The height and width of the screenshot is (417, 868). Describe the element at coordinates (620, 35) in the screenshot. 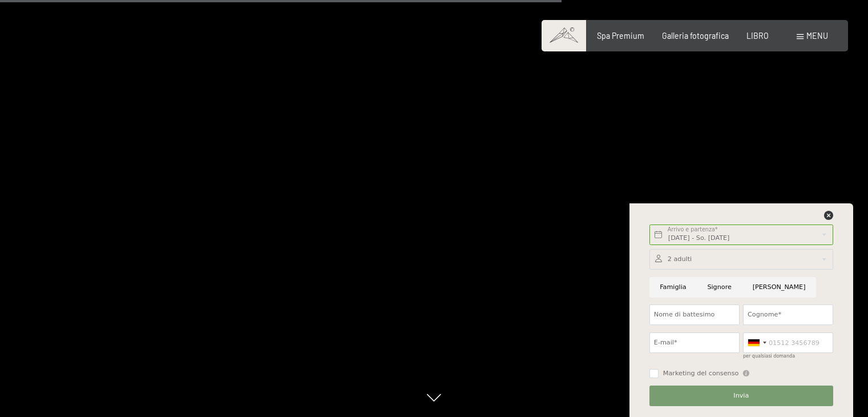

I see `font: Spa Premium` at that location.